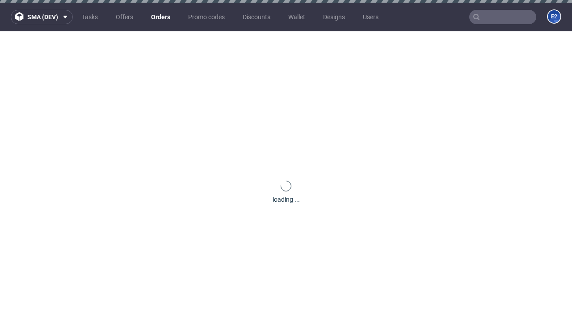 The height and width of the screenshot is (322, 572). What do you see at coordinates (297, 17) in the screenshot?
I see `a: Wallet` at bounding box center [297, 17].